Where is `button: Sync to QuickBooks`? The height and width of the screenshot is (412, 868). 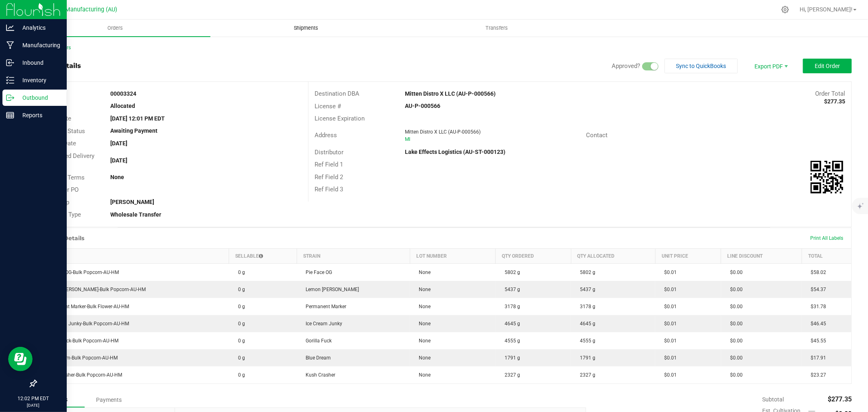
button: Sync to QuickBooks is located at coordinates (701, 66).